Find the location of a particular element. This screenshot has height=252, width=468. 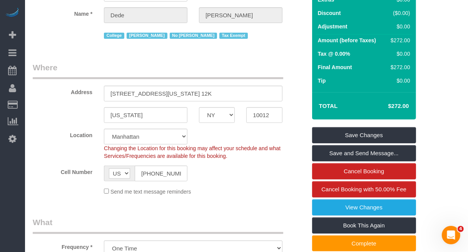

input: Last Name is located at coordinates (240, 15).